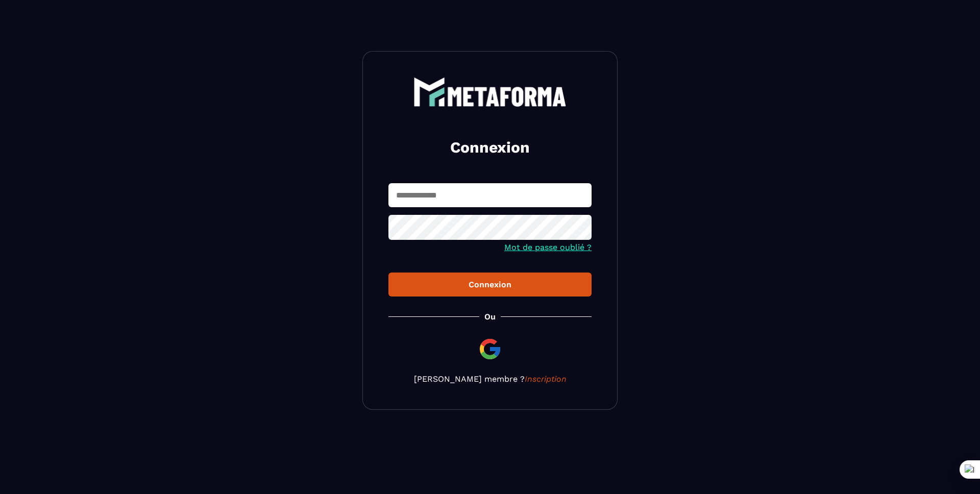  I want to click on a: logo, so click(490, 92).